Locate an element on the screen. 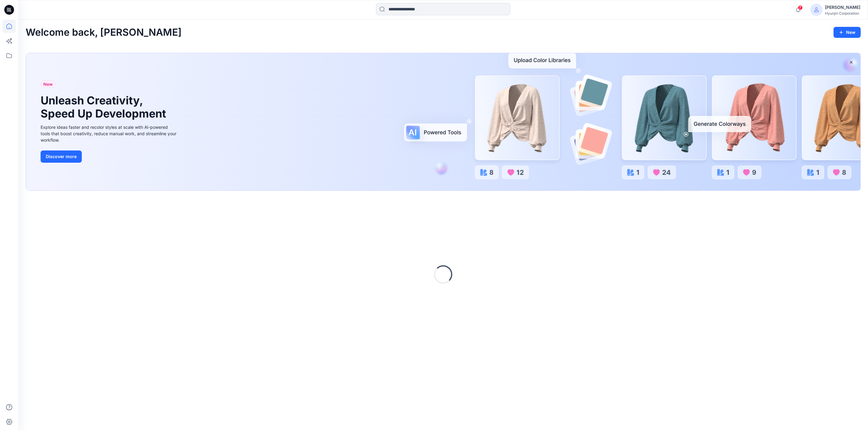 The height and width of the screenshot is (431, 868). div: Hyunjin Corporation is located at coordinates (843, 13).